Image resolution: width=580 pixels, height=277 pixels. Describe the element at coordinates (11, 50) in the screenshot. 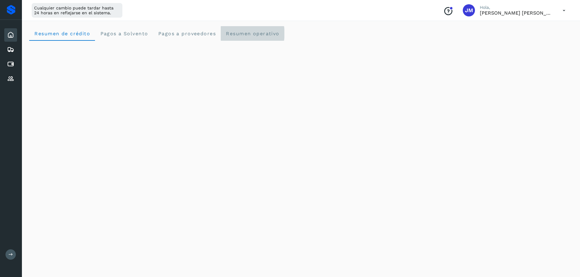

I see `div: Embarques` at that location.